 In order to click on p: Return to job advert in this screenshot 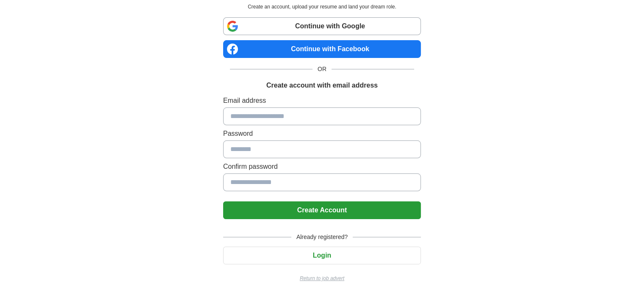, I will do `click(322, 278)`.